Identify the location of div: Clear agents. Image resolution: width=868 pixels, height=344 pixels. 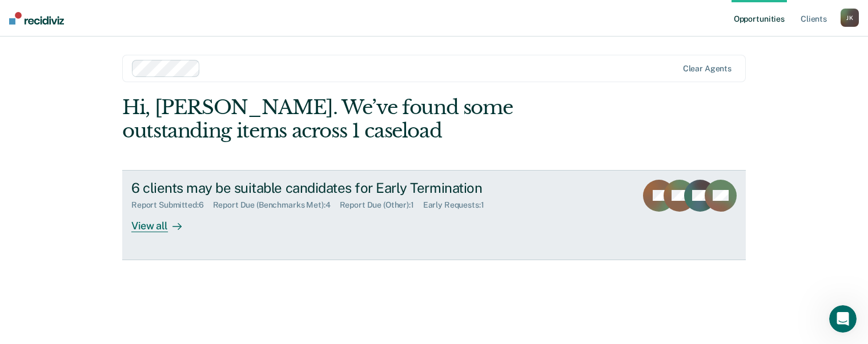
(707, 69).